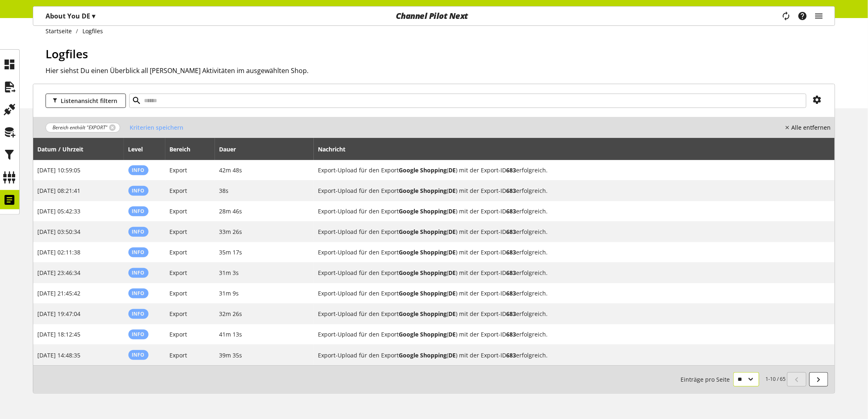  I want to click on span: 41m 13s, so click(231, 334).